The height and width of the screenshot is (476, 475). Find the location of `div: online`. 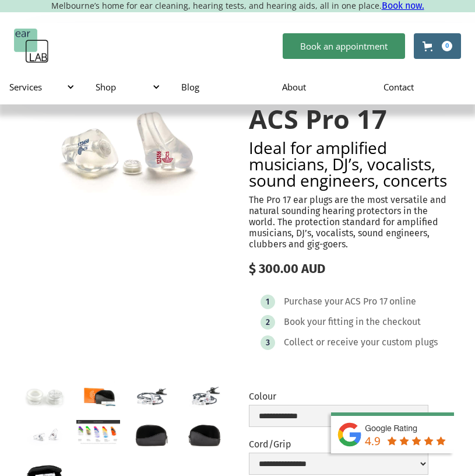

div: online is located at coordinates (403, 302).